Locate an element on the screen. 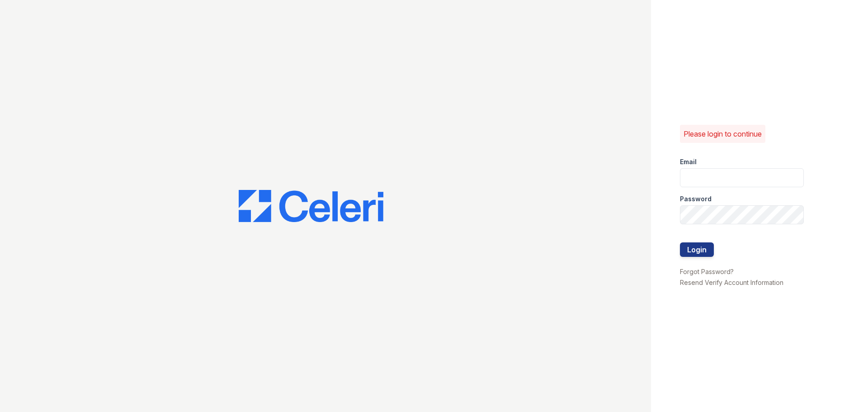 The width and height of the screenshot is (868, 412). a: Resend Verify Account Information is located at coordinates (732, 282).